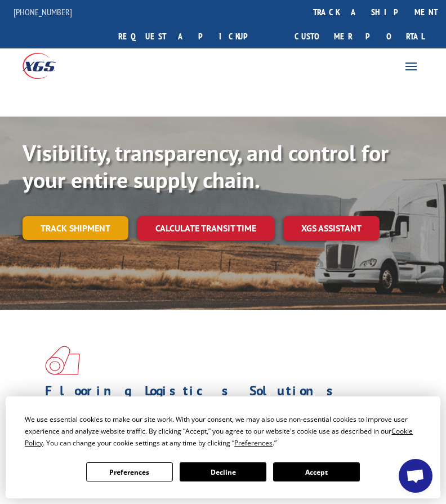 The image size is (446, 504). Describe the element at coordinates (316, 472) in the screenshot. I see `button: Accept` at that location.